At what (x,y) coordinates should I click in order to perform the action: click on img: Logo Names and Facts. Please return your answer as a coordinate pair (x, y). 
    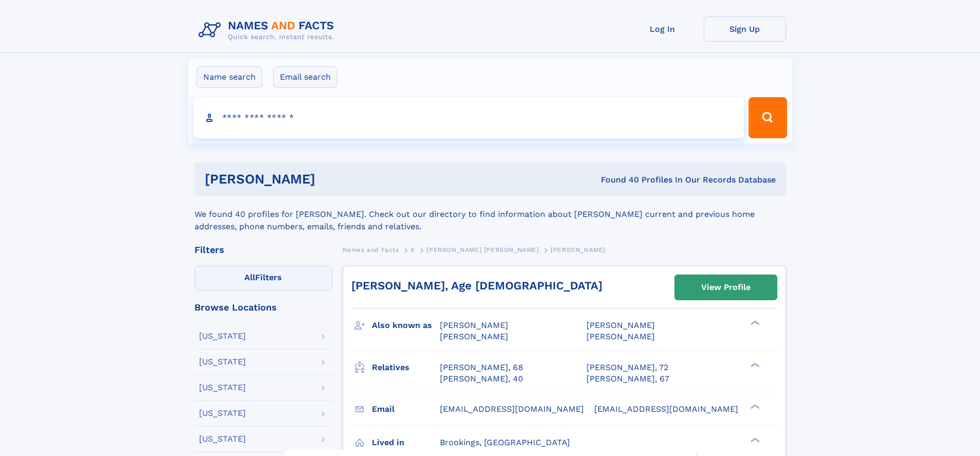
    Looking at the image, I should click on (269, 31).